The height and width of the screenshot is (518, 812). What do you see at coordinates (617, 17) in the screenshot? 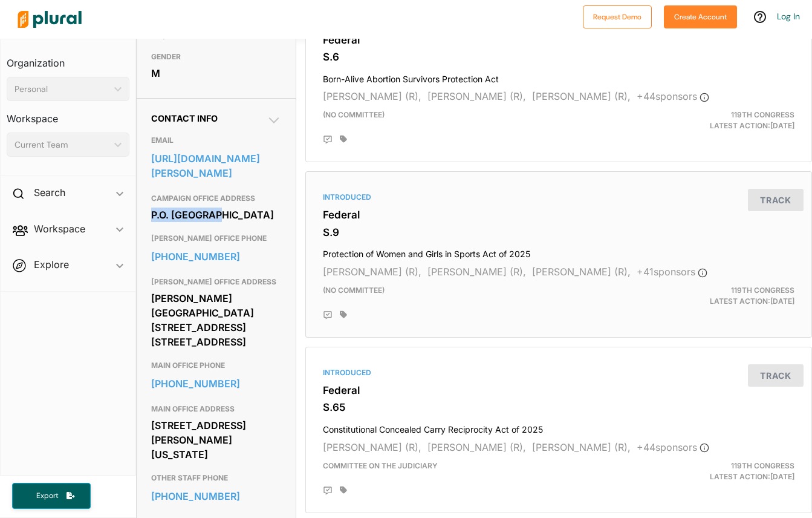
I see `button: Request Demo` at bounding box center [617, 17].